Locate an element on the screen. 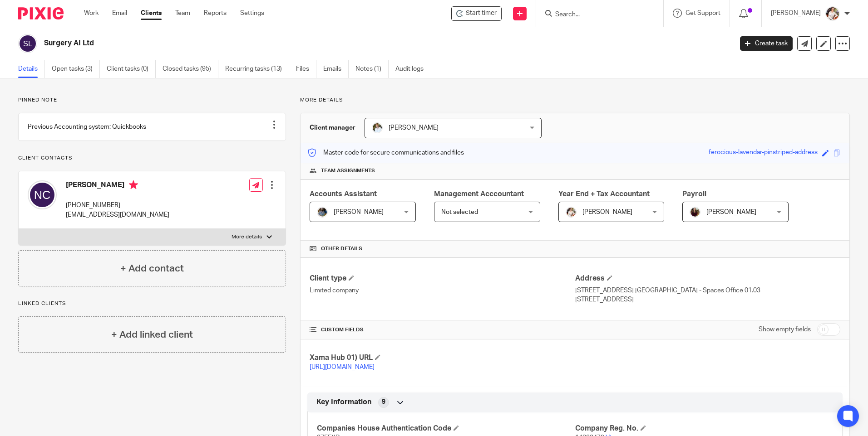  img: sarah-royle.jpg is located at coordinates (377, 128).